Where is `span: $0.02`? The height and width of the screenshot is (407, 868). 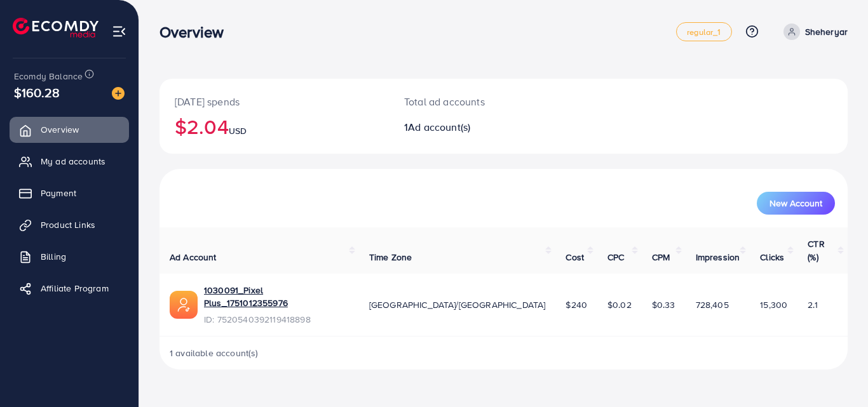 span: $0.02 is located at coordinates (620, 305).